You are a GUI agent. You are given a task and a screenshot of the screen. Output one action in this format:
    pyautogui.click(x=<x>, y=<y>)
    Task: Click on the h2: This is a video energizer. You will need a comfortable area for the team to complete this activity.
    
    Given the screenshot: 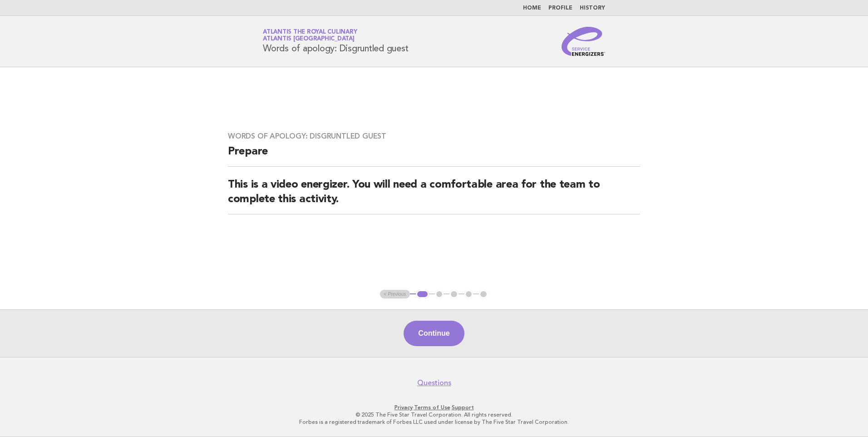 What is the action you would take?
    pyautogui.click(x=434, y=196)
    